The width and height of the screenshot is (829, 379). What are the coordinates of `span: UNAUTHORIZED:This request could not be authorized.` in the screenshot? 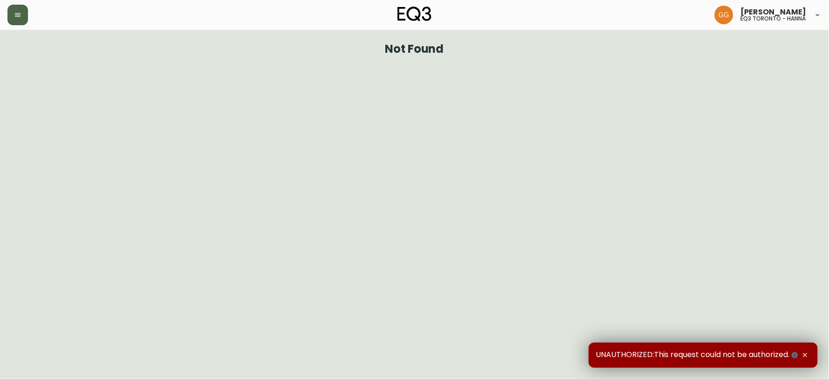 It's located at (698, 355).